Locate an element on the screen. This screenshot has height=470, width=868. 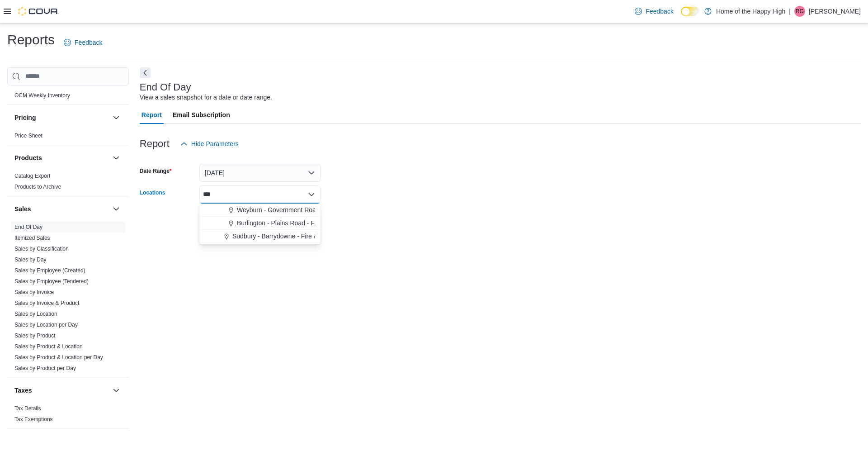
span: Products to Archive is located at coordinates (38, 187).